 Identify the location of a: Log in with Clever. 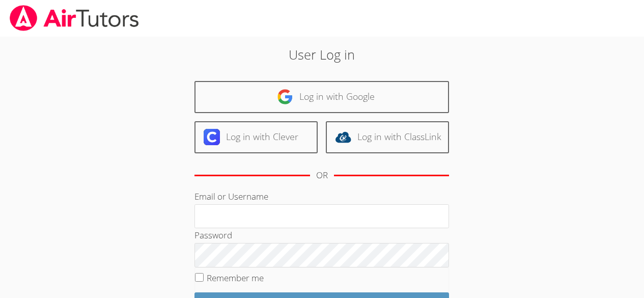
(256, 137).